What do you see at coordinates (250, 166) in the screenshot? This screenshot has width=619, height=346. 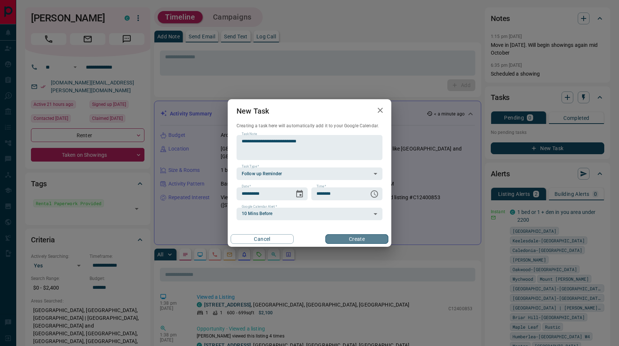 I see `label: Task Type` at bounding box center [250, 166].